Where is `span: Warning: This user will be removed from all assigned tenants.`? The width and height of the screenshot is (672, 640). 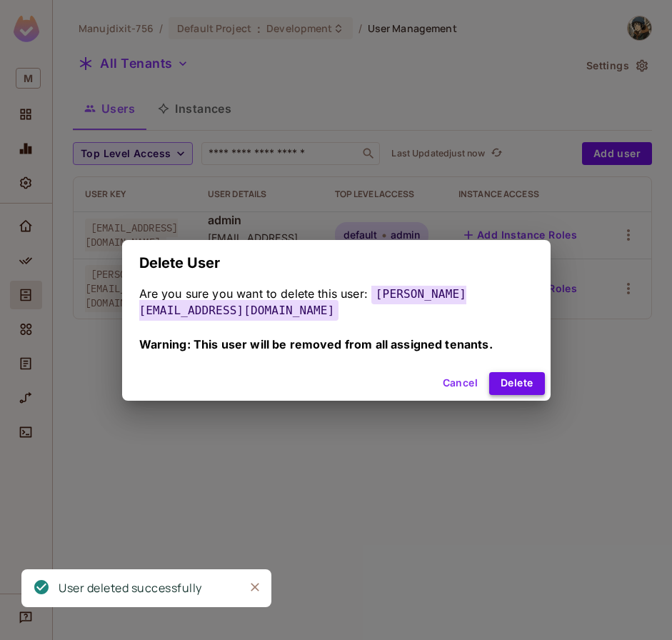 span: Warning: This user will be removed from all assigned tenants. is located at coordinates (316, 344).